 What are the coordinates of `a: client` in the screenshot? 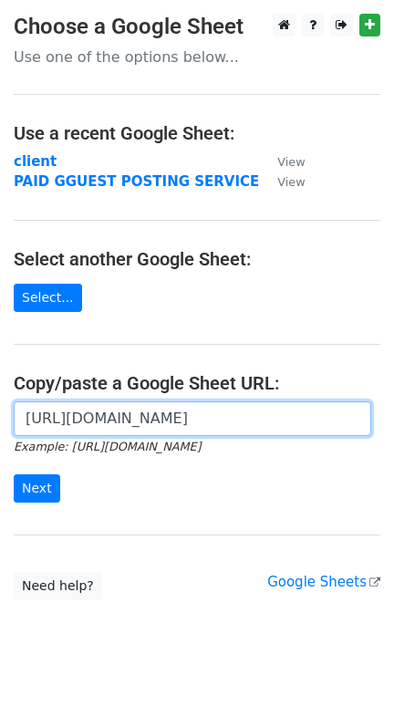 It's located at (35, 161).